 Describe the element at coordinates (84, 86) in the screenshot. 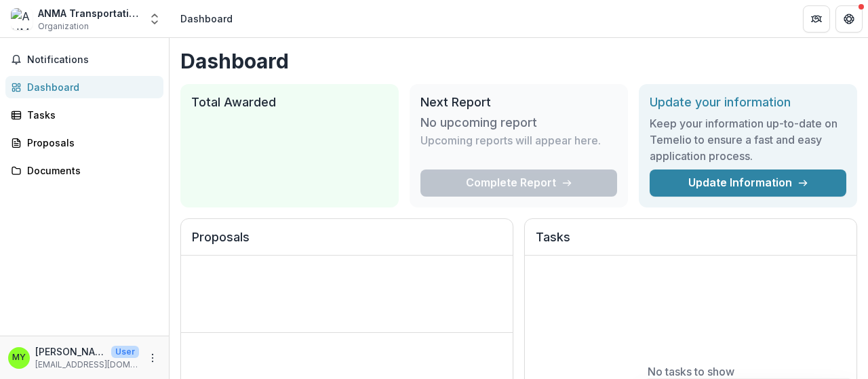

I see `a: Dashboard` at that location.